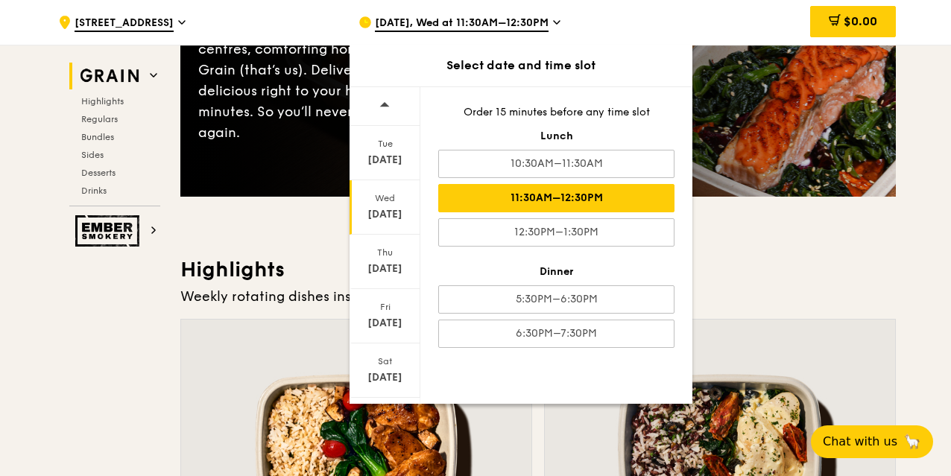 The width and height of the screenshot is (951, 476). I want to click on div: Wed, so click(385, 198).